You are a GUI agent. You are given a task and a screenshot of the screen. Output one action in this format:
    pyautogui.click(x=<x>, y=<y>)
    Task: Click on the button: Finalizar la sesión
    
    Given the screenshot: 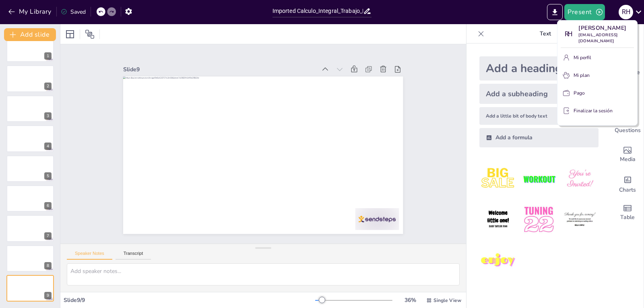 What is the action you would take?
    pyautogui.click(x=597, y=111)
    